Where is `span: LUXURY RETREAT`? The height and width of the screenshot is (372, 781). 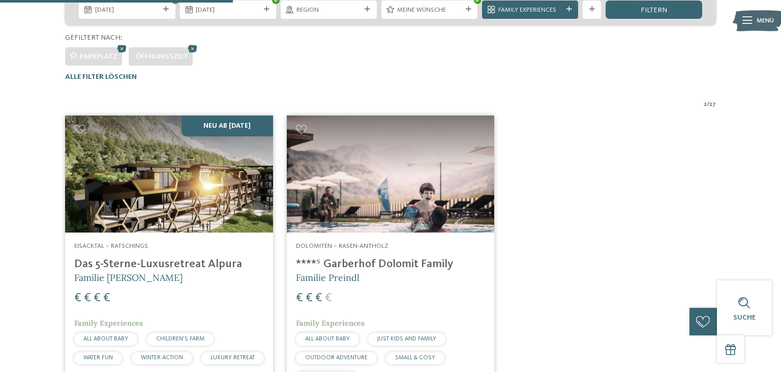 span: LUXURY RETREAT is located at coordinates (232, 357).